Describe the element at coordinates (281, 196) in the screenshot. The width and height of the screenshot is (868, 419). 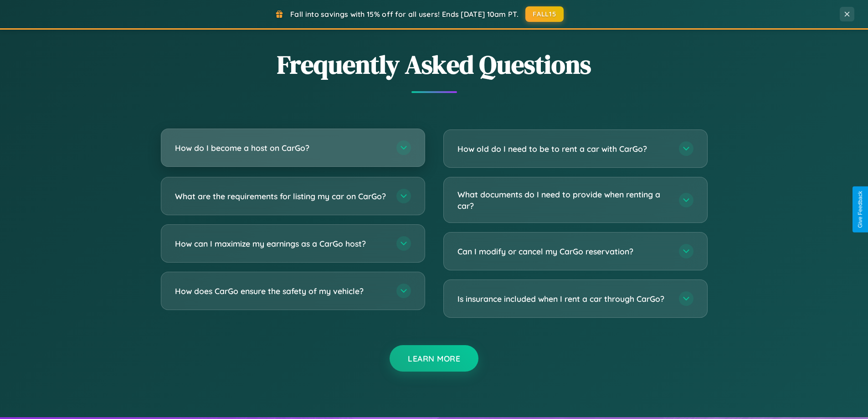
I see `h3: What are the requirements for listing my car on CarGo?` at that location.